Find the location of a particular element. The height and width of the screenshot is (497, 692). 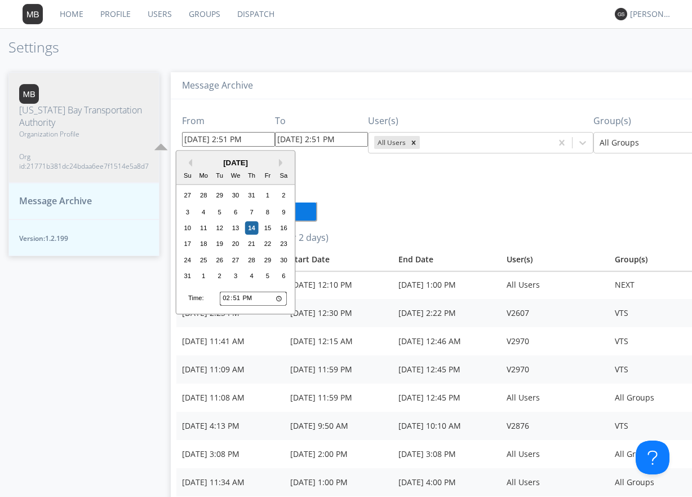

div: month 2025-08 is located at coordinates (236, 236).